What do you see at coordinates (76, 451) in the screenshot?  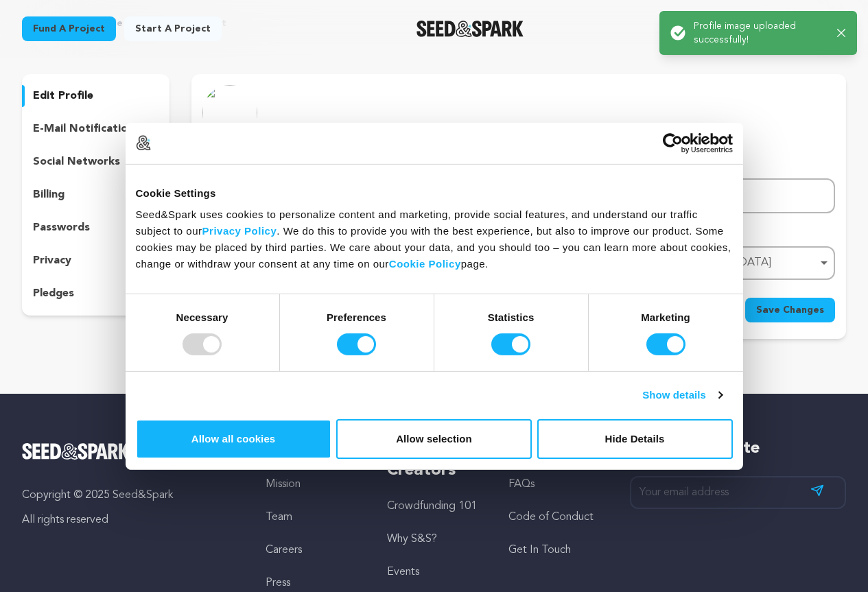 I see `img: Seed&Spark Logo` at bounding box center [76, 451].